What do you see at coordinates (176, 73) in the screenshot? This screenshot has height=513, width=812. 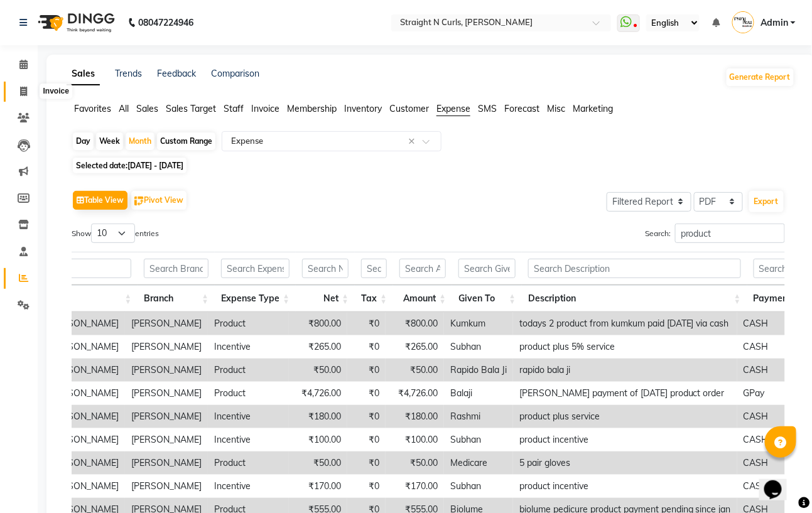 I see `a: Feedback` at bounding box center [176, 73].